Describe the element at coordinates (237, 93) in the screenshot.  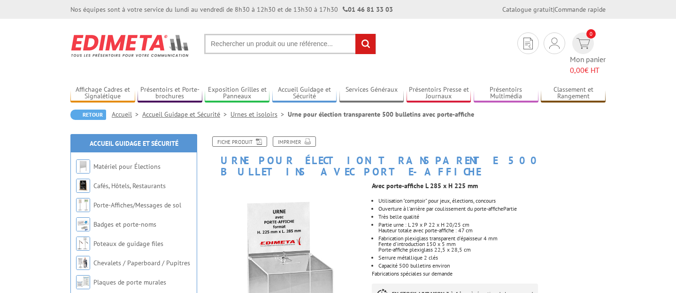
I see `a: Exposition Grilles et Panneaux` at that location.